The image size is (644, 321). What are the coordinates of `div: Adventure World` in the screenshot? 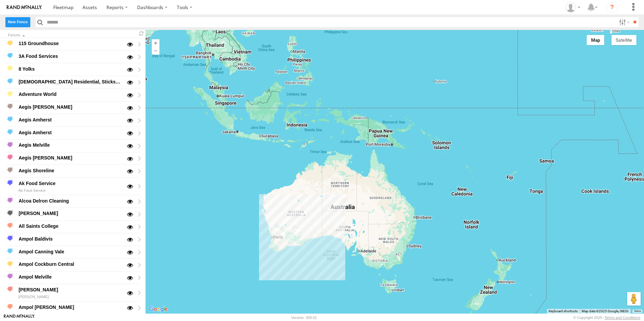 It's located at (70, 95).